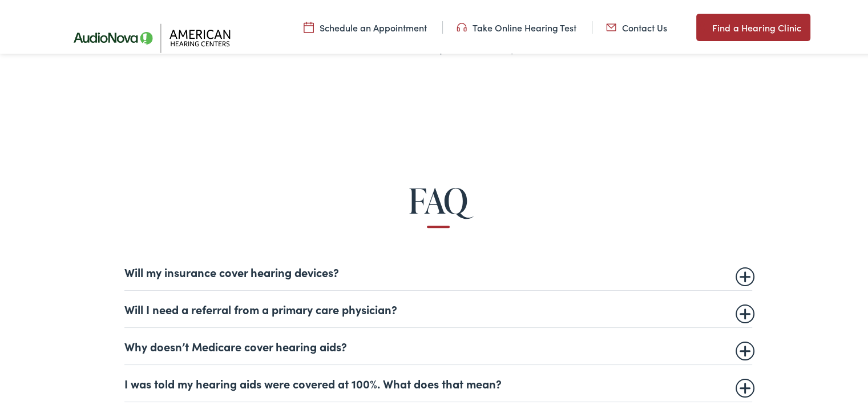  Describe the element at coordinates (365, 25) in the screenshot. I see `a: Schedule an Appointment` at that location.